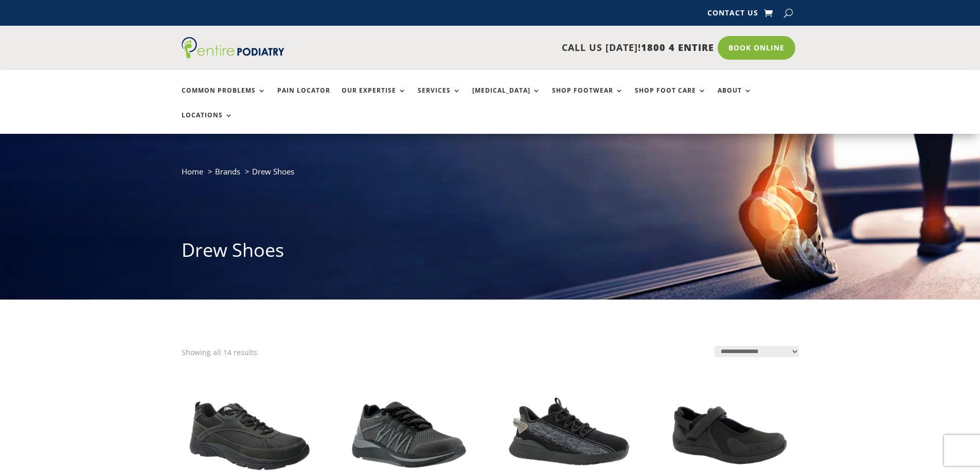 The height and width of the screenshot is (473, 980). I want to click on a: Entire Podiatry, so click(233, 56).